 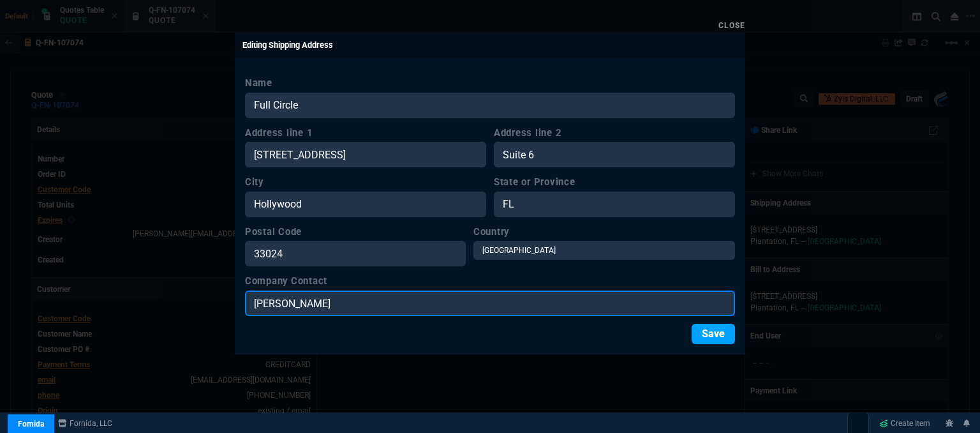 I want to click on label: City, so click(x=366, y=182).